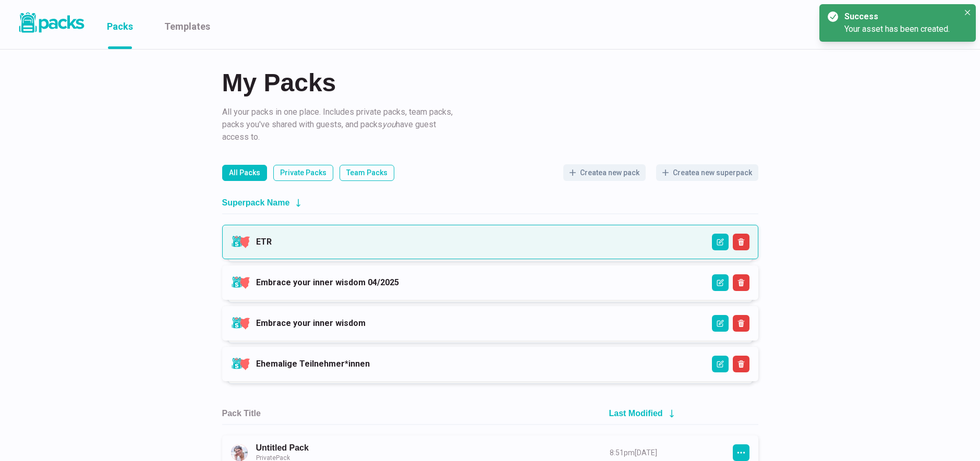  What do you see at coordinates (636, 414) in the screenshot?
I see `h2: Last Modified` at bounding box center [636, 414].